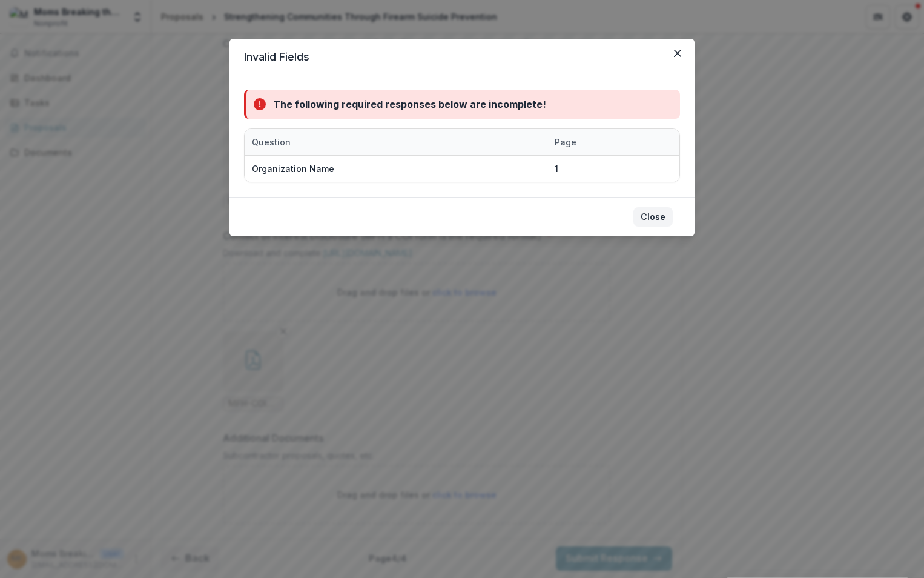 This screenshot has width=924, height=578. Describe the element at coordinates (557, 168) in the screenshot. I see `div: 1` at that location.